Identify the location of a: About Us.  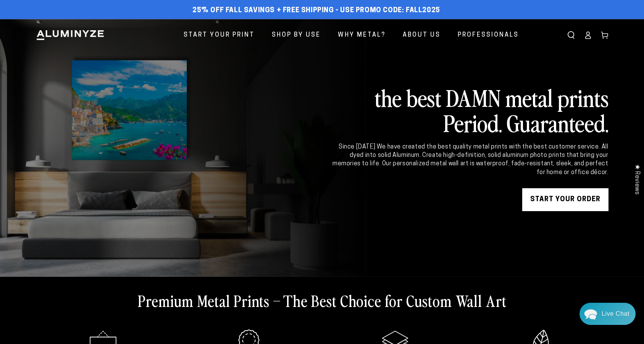
(422, 35).